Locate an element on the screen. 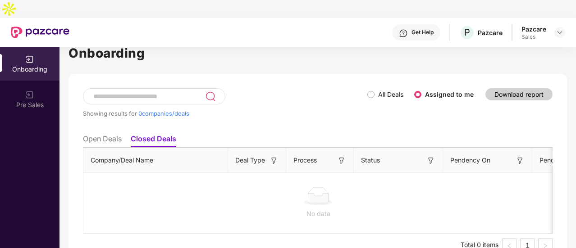 The image size is (576, 248). img: New Pazcare Logo is located at coordinates (40, 32).